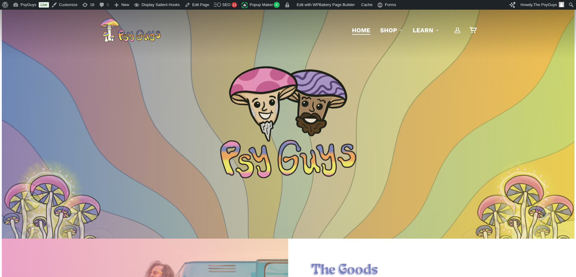  Describe the element at coordinates (361, 30) in the screenshot. I see `a: Home` at that location.